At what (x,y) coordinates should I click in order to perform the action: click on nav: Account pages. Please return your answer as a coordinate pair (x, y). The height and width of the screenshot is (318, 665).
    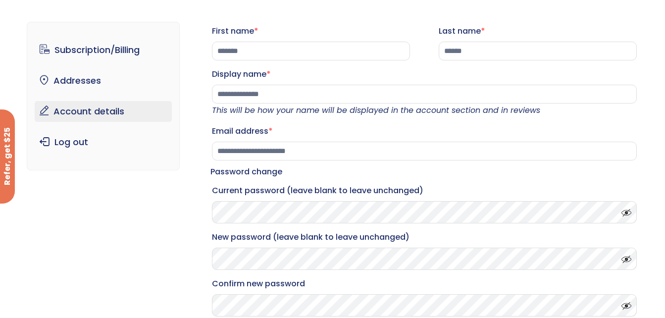
    Looking at the image, I should click on (103, 96).